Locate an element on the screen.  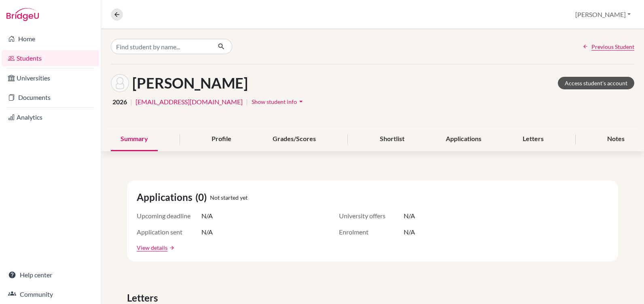
a: Analytics is located at coordinates (50, 117).